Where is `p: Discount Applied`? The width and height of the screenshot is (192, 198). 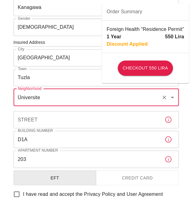
p: Discount Applied is located at coordinates (127, 44).